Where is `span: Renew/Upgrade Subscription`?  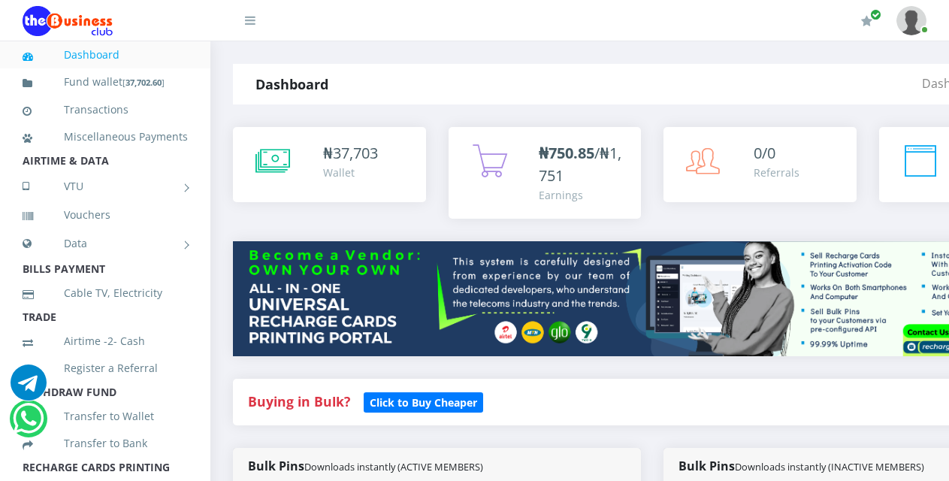 span: Renew/Upgrade Subscription is located at coordinates (875, 14).